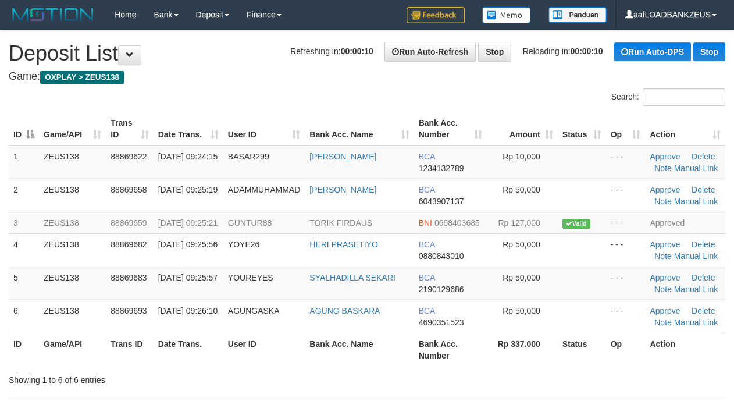  I want to click on th: Amount: activate to sort column ascending, so click(522, 129).